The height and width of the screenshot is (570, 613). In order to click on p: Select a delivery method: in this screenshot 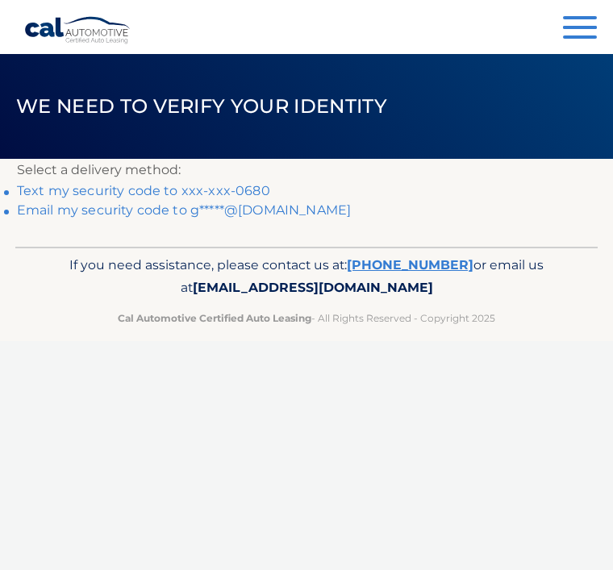, I will do `click(306, 170)`.